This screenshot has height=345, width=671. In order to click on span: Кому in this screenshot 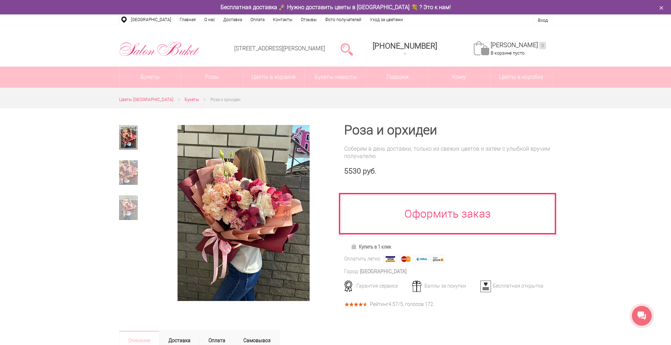, I will do `click(459, 77)`.